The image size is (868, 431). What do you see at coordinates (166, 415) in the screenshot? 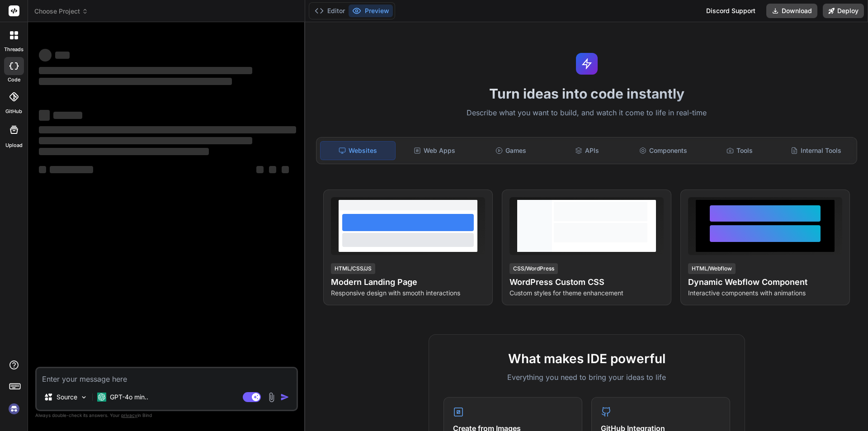
I see `p: Always double-check its answers. Your in Bind` at bounding box center [166, 415].